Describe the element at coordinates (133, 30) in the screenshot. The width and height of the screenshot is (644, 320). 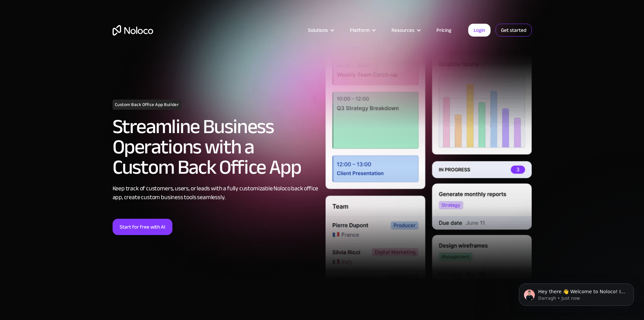
I see `a: home` at that location.